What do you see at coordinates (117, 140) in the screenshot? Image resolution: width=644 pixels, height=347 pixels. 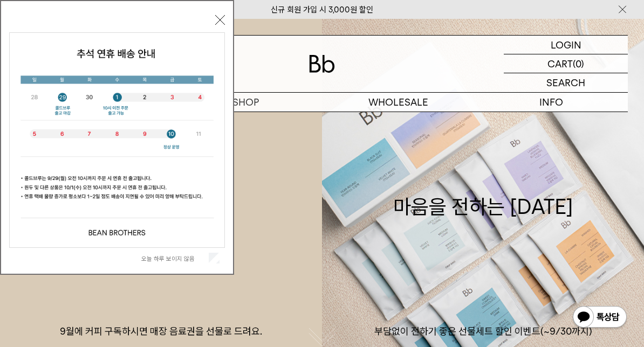 I see `img: 5e4d662c6b1424087153c0055ceb1a13_140731.jpg` at bounding box center [117, 140].